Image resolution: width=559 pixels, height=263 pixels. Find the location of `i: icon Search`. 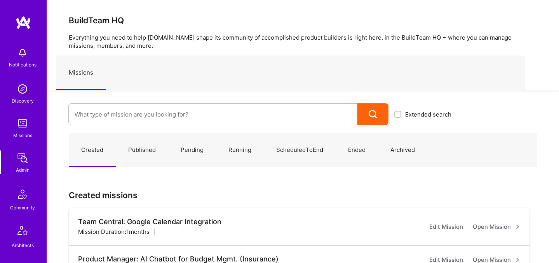

i: icon Search is located at coordinates (373, 114).